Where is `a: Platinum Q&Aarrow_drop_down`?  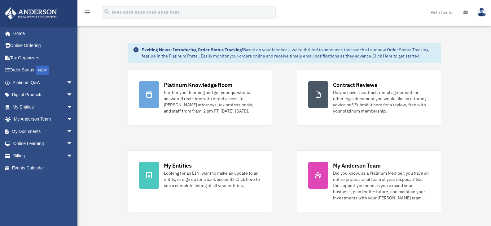 a: Platinum Q&Aarrow_drop_down is located at coordinates (43, 83).